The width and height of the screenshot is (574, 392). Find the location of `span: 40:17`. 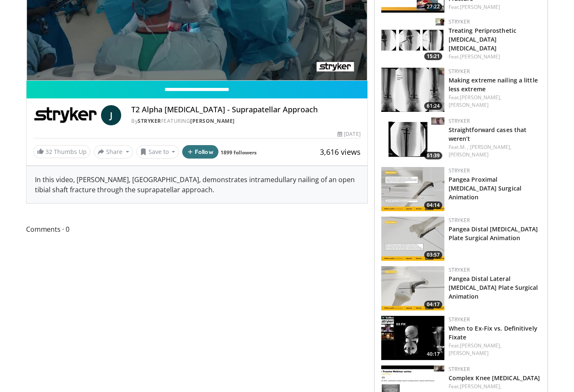

span: 40:17 is located at coordinates (433, 354).